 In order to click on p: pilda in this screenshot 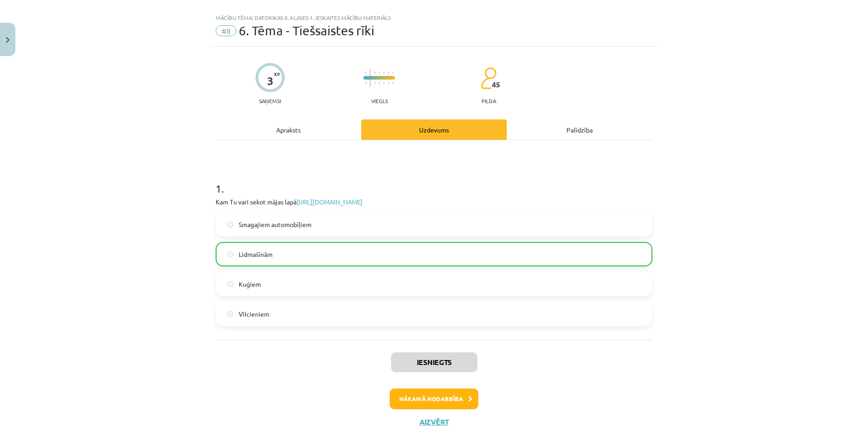, I will do `click(489, 101)`.